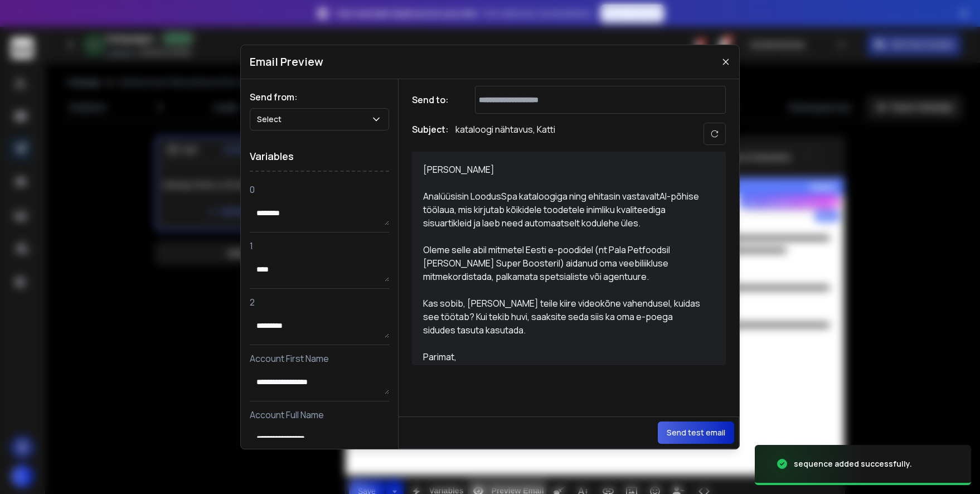 Image resolution: width=980 pixels, height=494 pixels. I want to click on h1: Subject:, so click(430, 133).